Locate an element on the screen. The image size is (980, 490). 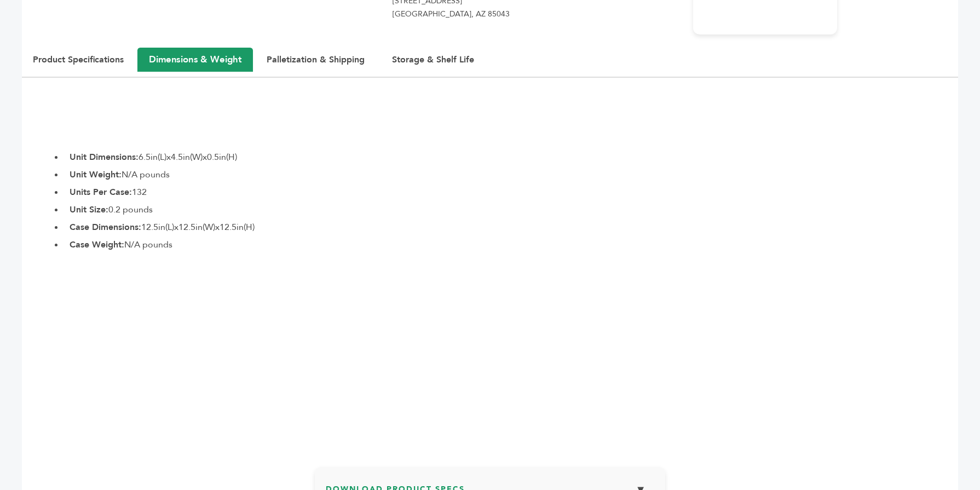
b: Unit Dimensions: is located at coordinates (104, 157).